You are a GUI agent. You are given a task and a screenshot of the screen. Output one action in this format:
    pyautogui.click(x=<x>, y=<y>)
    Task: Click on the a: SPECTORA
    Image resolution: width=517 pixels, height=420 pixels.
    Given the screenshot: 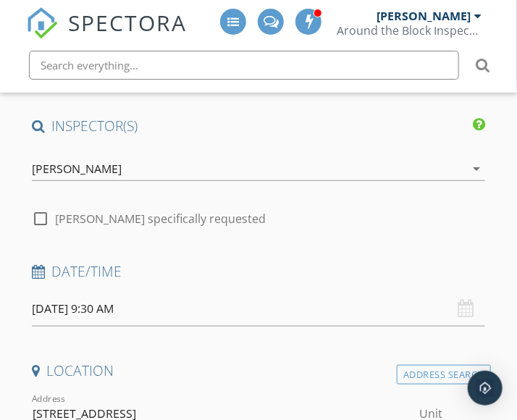 What is the action you would take?
    pyautogui.click(x=106, y=34)
    